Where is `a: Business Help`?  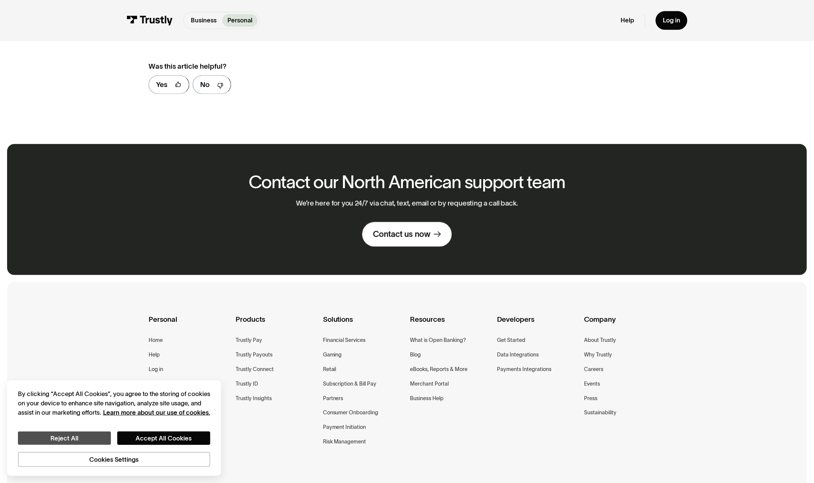
a: Business Help is located at coordinates (427, 399).